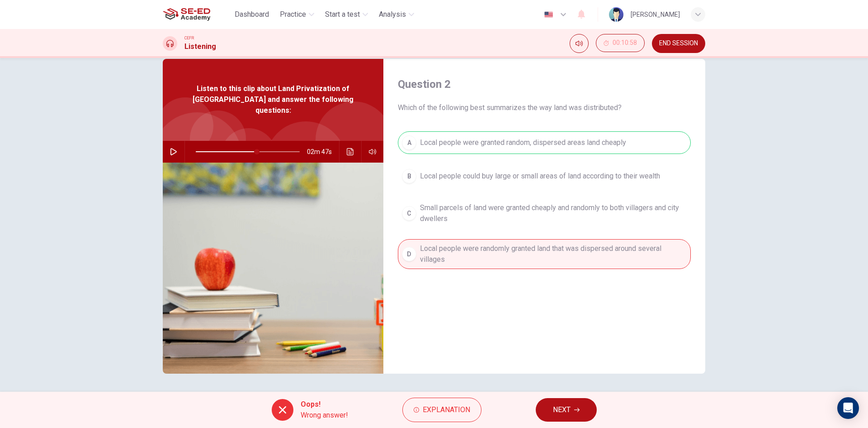  What do you see at coordinates (679, 44) in the screenshot?
I see `span: END SESSION` at bounding box center [679, 44].